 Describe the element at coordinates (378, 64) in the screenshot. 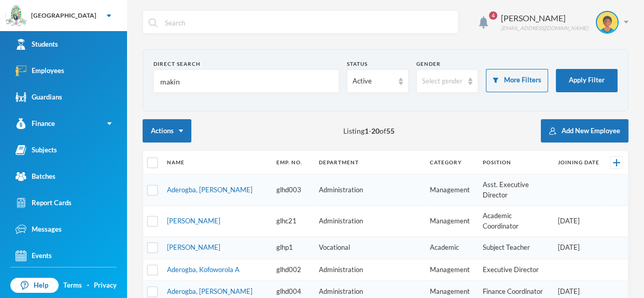

I see `div: Status` at that location.